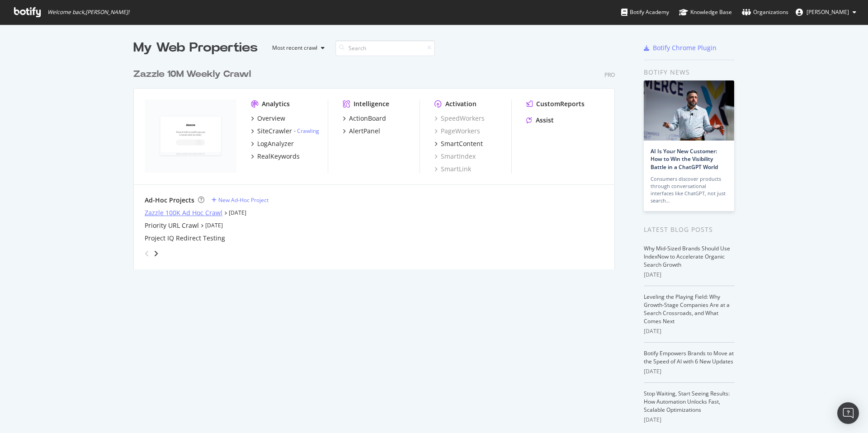  What do you see at coordinates (458, 144) in the screenshot?
I see `a: SmartContent` at bounding box center [458, 144].